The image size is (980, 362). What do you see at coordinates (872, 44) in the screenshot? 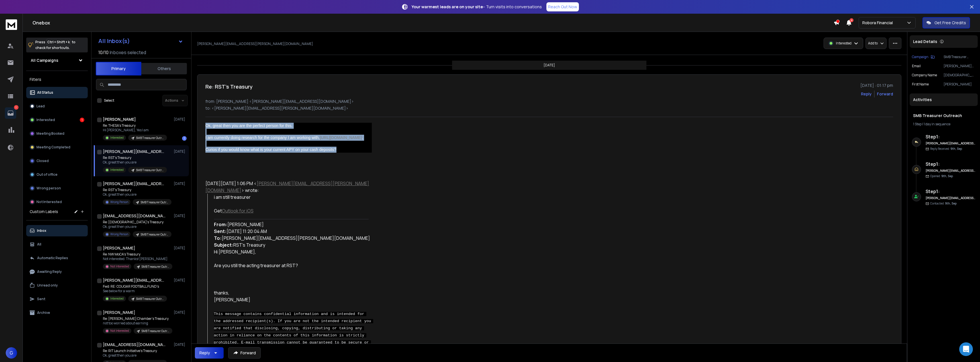
I see `p: Add to` at bounding box center [872, 44].